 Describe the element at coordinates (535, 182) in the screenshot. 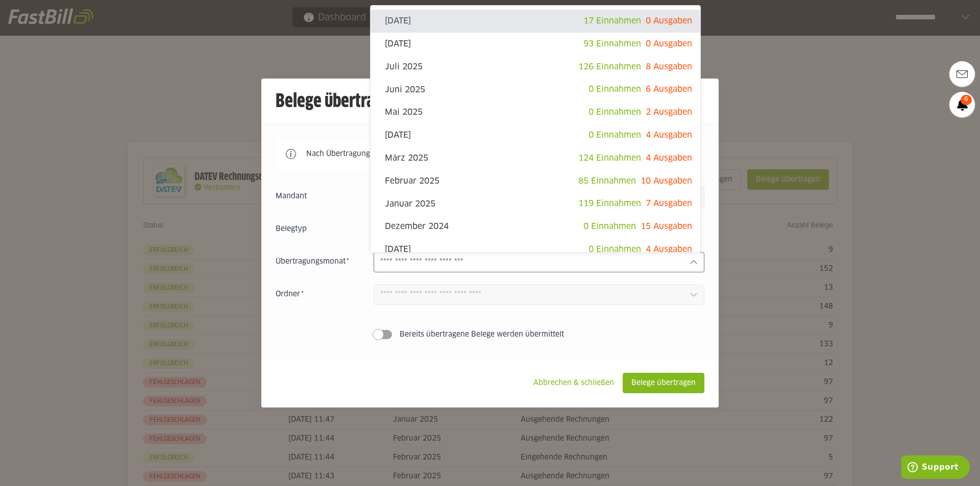

I see `sl-option: Februar 2025` at that location.